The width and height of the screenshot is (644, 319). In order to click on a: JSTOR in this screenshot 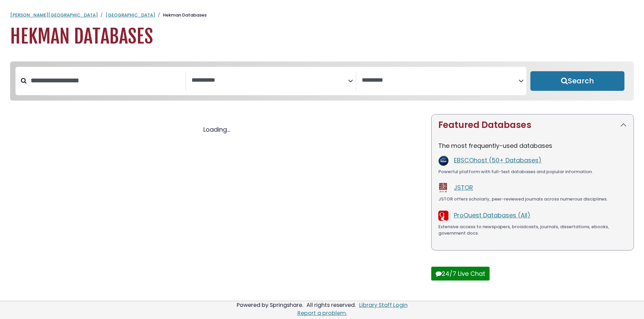, I will do `click(463, 187)`.